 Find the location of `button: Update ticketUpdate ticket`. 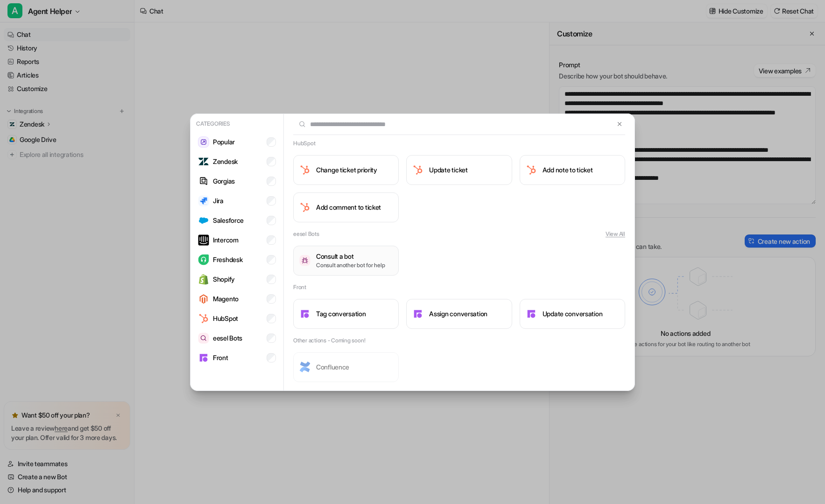

button: Update ticketUpdate ticket is located at coordinates (459, 170).